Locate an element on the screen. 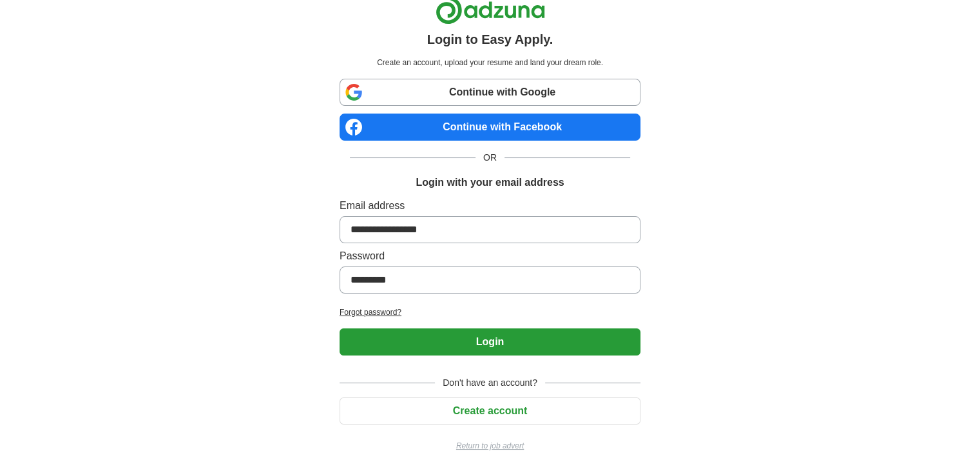  p: Return to job advert is located at coordinates (490, 445).